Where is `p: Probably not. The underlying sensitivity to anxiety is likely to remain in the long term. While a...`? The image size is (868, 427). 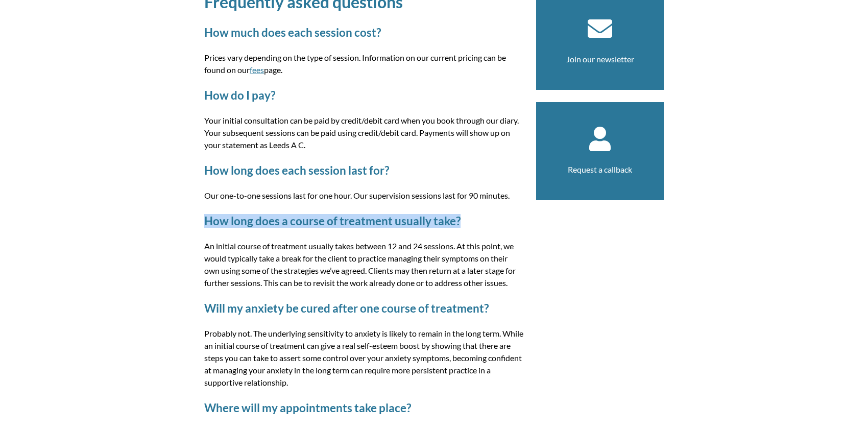 p: Probably not. The underlying sensitivity to anxiety is likely to remain in the long term. While a... is located at coordinates (364, 358).